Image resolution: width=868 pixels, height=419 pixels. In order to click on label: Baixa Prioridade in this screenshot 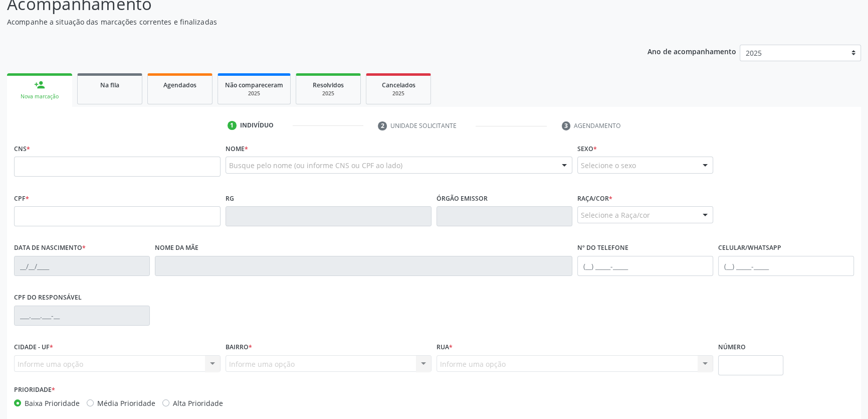, I will do `click(52, 403)`.